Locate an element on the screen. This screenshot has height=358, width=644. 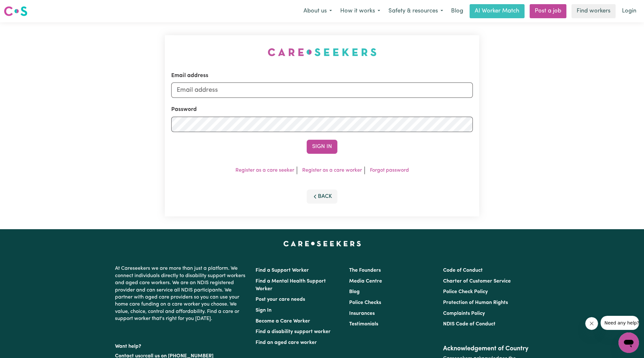
input: Email address is located at coordinates (322, 90).